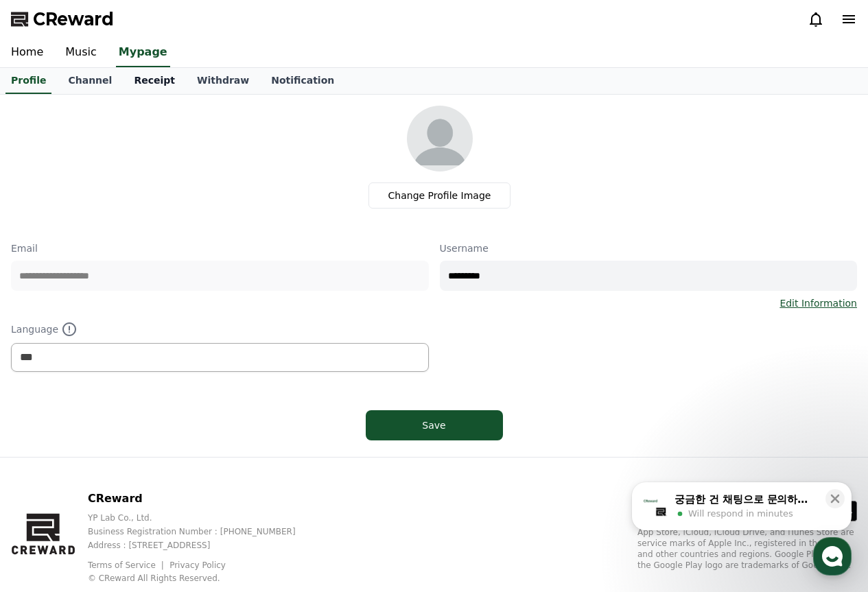 The height and width of the screenshot is (592, 868). I want to click on span: Messages, so click(134, 462).